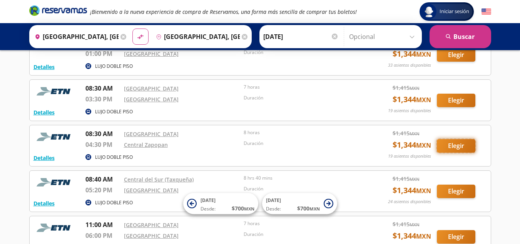 The height and width of the screenshot is (244, 520). Describe the element at coordinates (159, 179) in the screenshot. I see `a: Central del Sur (Taxqueña)` at that location.